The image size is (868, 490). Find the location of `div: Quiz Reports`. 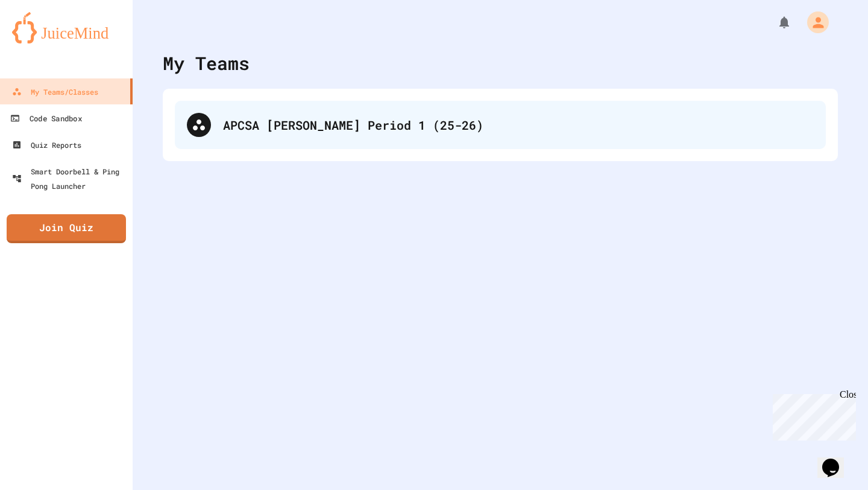

div: Quiz Reports is located at coordinates (47, 145).